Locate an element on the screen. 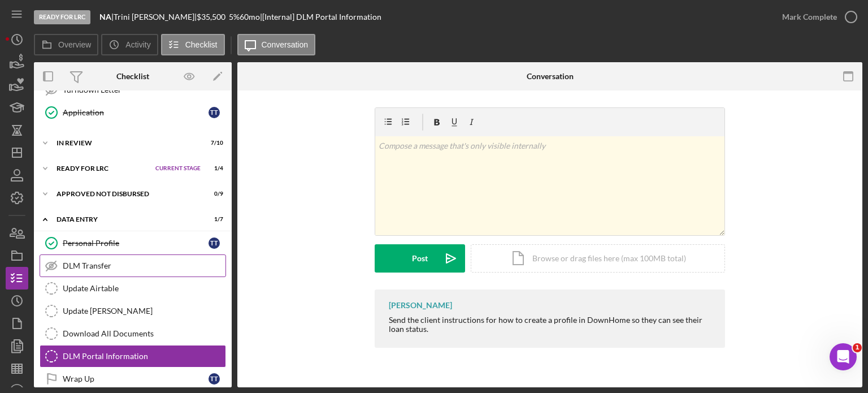 The image size is (868, 393). b: NA is located at coordinates (105, 17).